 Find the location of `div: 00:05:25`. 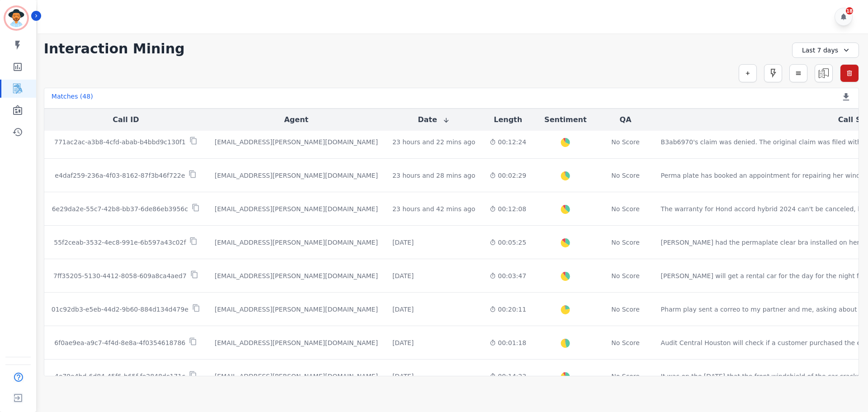

div: 00:05:25 is located at coordinates (508, 242).